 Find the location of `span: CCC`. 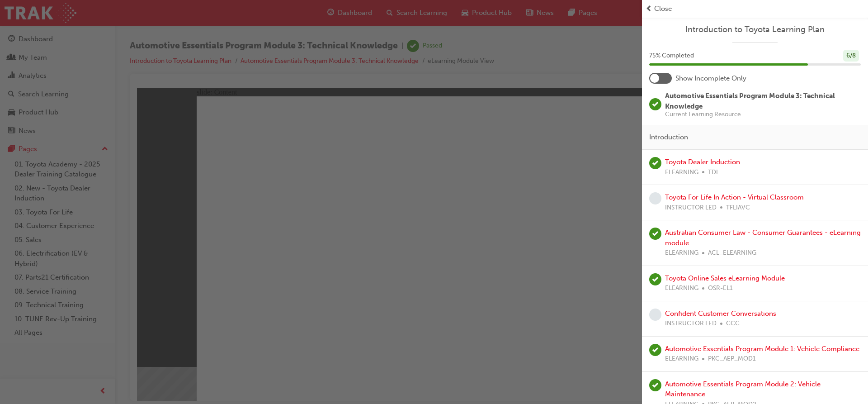

span: CCC is located at coordinates (733, 324).